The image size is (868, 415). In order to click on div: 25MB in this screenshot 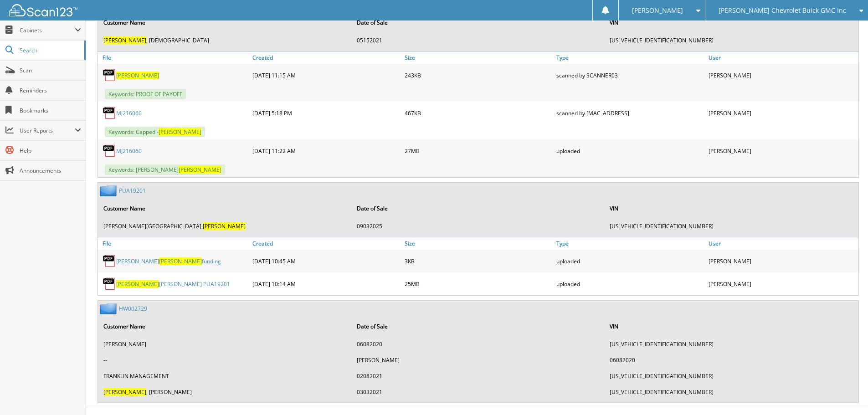, I will do `click(479, 284)`.